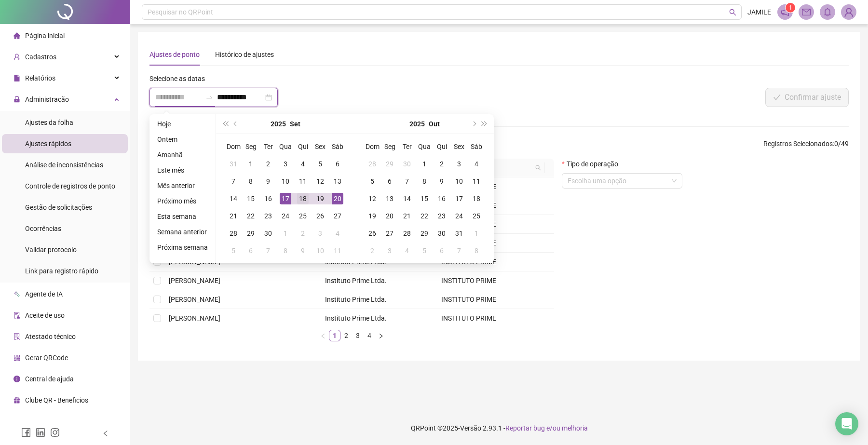 The height and width of the screenshot is (445, 868). What do you see at coordinates (45, 36) in the screenshot?
I see `span: Página inicial` at bounding box center [45, 36].